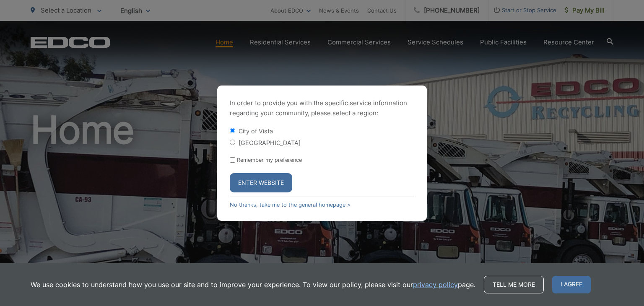 This screenshot has width=644, height=306. What do you see at coordinates (256, 131) in the screenshot?
I see `label: City of Vista` at bounding box center [256, 131].